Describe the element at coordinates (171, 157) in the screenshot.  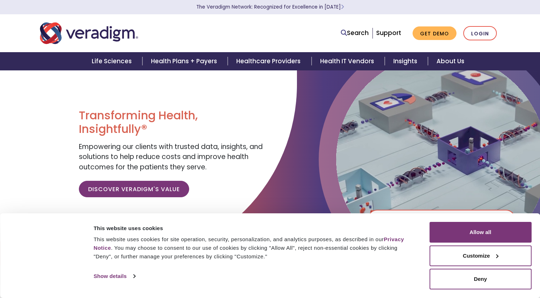
I see `span: Empowering our clients with trusted data, insights, and solutions to help reduce costs and improv...` at that location.